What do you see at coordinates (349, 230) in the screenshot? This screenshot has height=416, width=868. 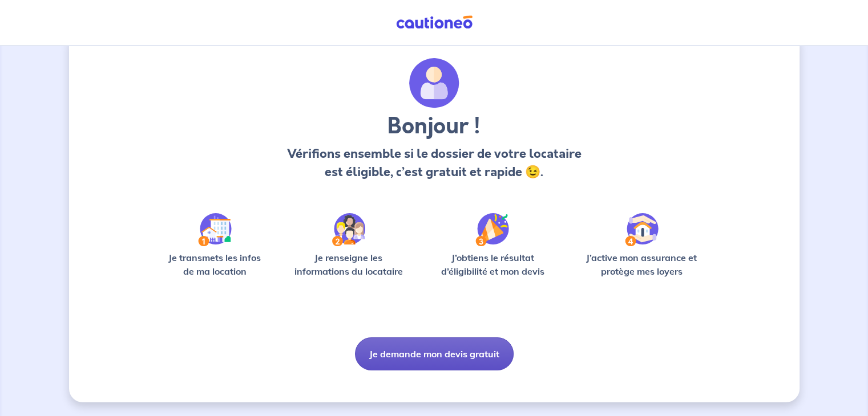 I see `img: /static/c0a346edaed446bb123850d2d04ad552/Step-2.svg` at bounding box center [349, 230].